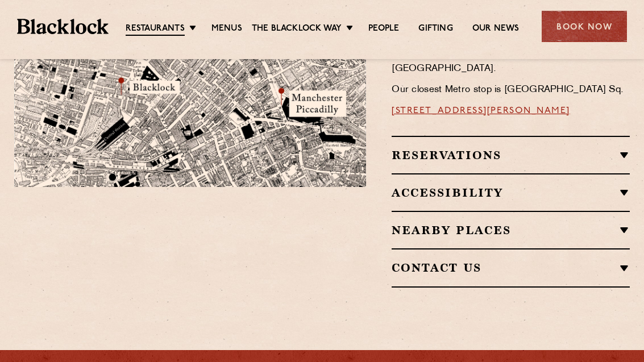 Image resolution: width=644 pixels, height=362 pixels. I want to click on a: Gifting, so click(436, 29).